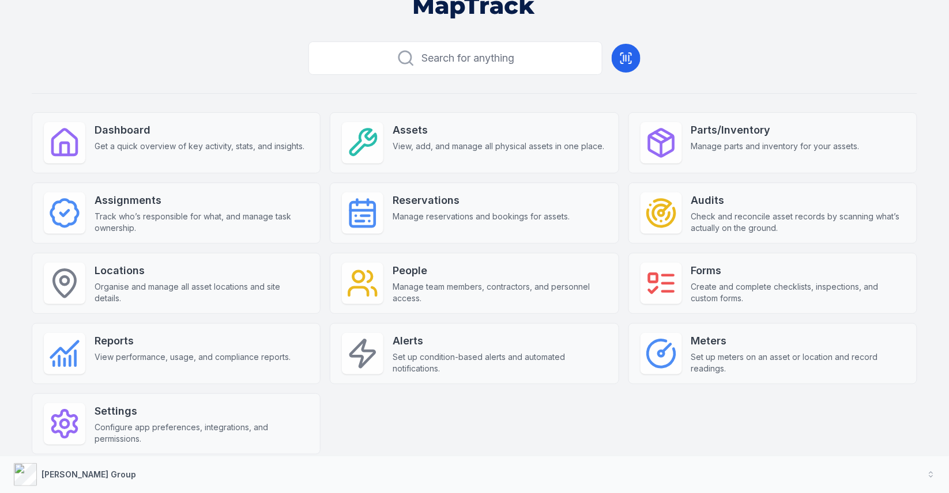 The width and height of the screenshot is (949, 493). What do you see at coordinates (498, 146) in the screenshot?
I see `span: View, add, and manage all physical assets in one place.` at bounding box center [498, 146].